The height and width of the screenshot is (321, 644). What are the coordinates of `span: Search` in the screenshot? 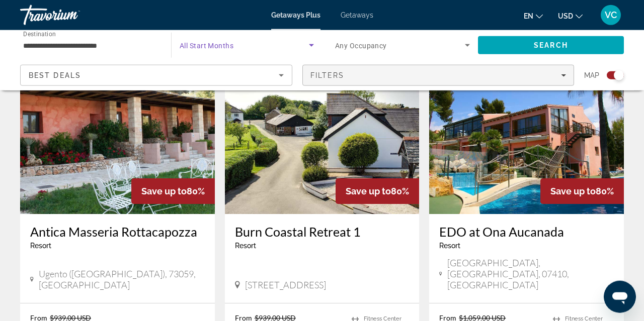 It's located at (551, 45).